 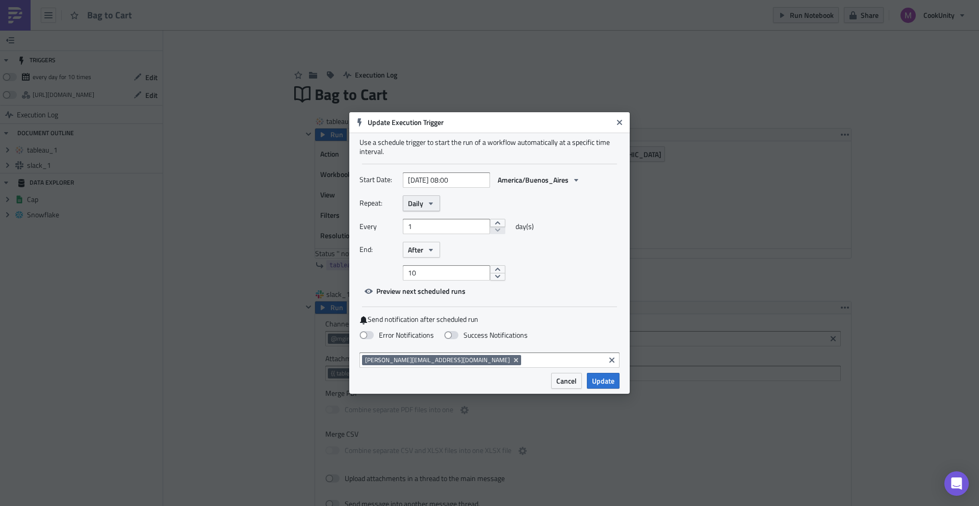 What do you see at coordinates (378, 249) in the screenshot?
I see `label: End:` at bounding box center [378, 249].